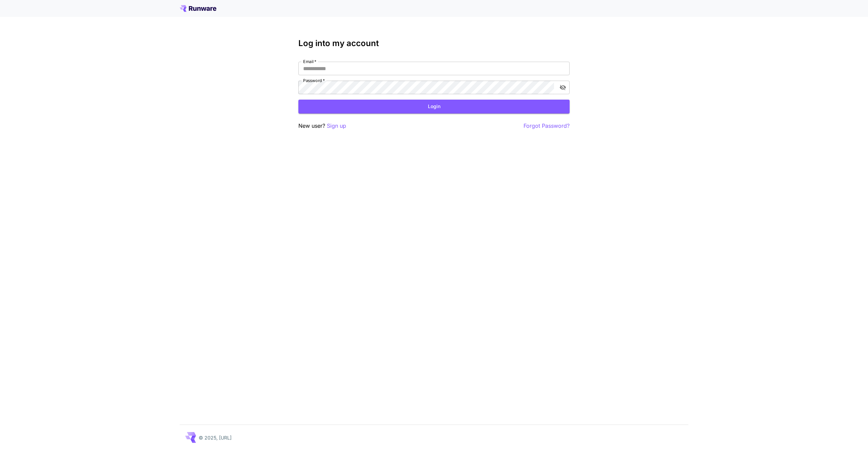  I want to click on button: Login, so click(434, 106).